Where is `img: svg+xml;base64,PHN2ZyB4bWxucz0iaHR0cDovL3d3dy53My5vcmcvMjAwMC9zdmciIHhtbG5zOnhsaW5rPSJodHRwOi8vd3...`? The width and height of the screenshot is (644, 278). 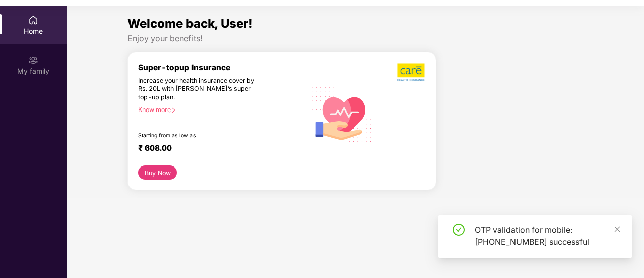 img: svg+xml;base64,PHN2ZyB4bWxucz0iaHR0cDovL3d3dy53My5vcmcvMjAwMC9zdmciIHhtbG5zOnhsaW5rPSJodHRwOi8vd3... is located at coordinates (342, 113).